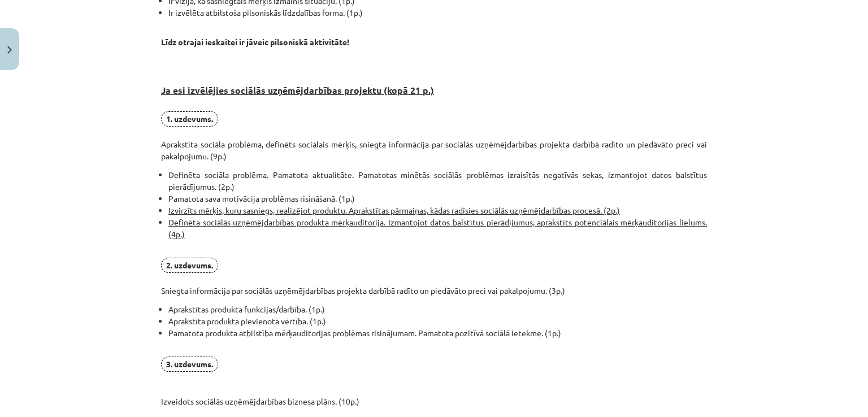  Describe the element at coordinates (437, 339) in the screenshot. I see `li: Pamatota produkta atbilstība mērķauditorijas problēmas risinājumam. Pamatota pozitīvā sociālā iet...` at that location.